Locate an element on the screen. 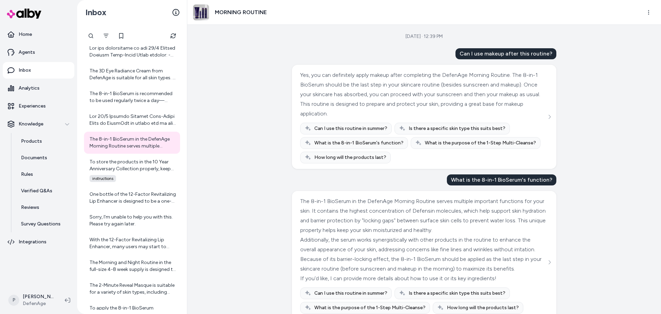 Image resolution: width=661 pixels, height=314 pixels. a: Products is located at coordinates (44, 141).